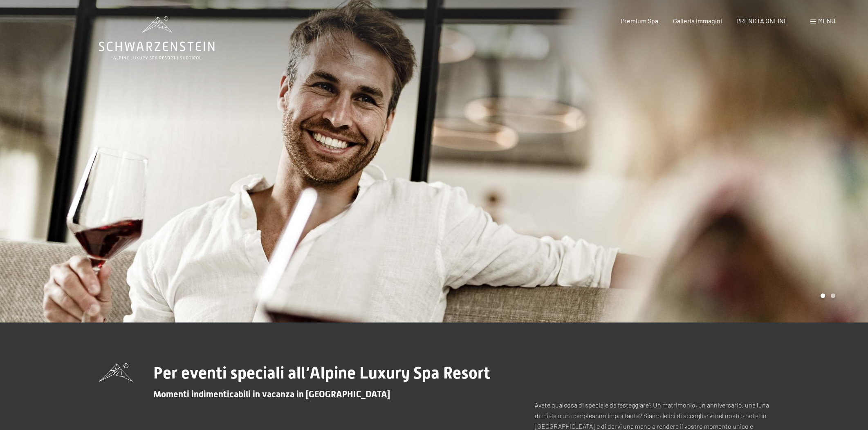  What do you see at coordinates (826, 296) in the screenshot?
I see `div: Carousel Pagination` at bounding box center [826, 296].